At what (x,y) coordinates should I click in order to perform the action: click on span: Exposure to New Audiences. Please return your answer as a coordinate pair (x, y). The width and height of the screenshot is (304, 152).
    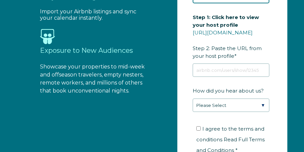
    Looking at the image, I should click on (86, 50).